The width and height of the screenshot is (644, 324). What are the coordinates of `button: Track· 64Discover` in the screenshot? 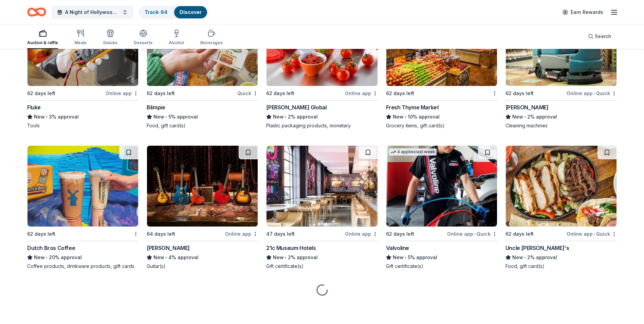 It's located at (173, 12).